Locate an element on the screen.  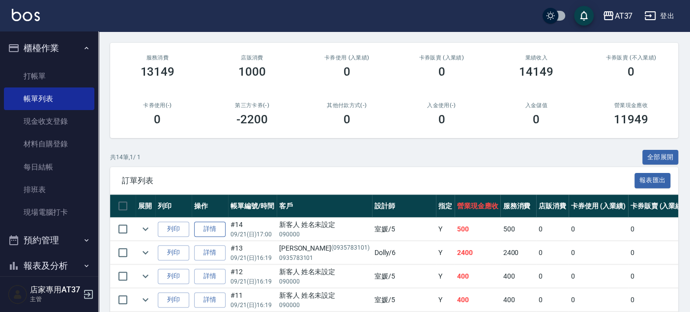
p: 主管 is located at coordinates (55, 299).